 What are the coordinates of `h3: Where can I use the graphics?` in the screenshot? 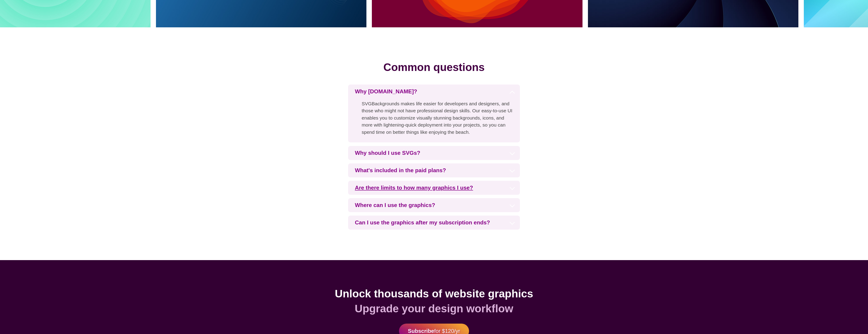 It's located at (434, 205).